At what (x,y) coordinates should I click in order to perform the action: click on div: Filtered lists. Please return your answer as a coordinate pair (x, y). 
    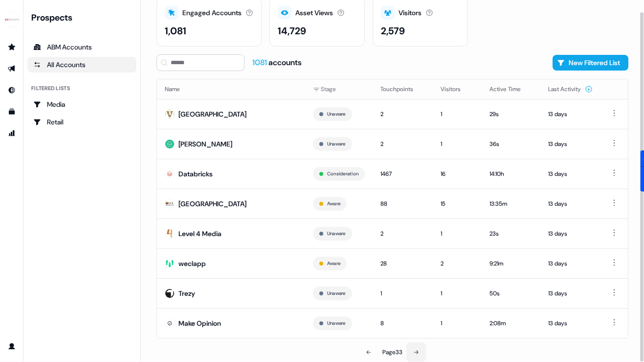
    Looking at the image, I should click on (50, 88).